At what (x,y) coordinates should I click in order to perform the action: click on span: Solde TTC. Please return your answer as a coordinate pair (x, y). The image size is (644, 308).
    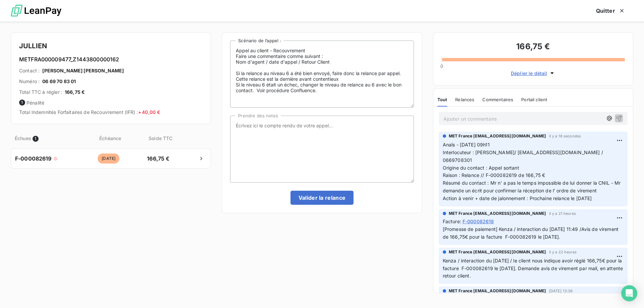
    Looking at the image, I should click on (160, 138).